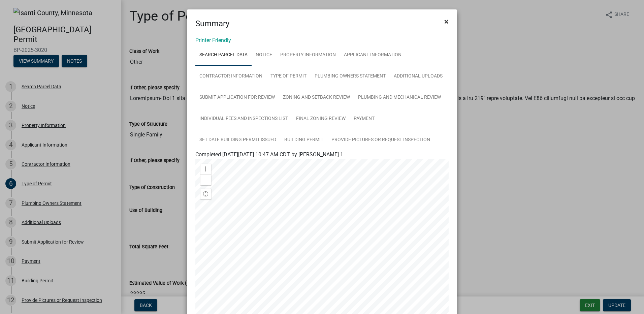 The width and height of the screenshot is (644, 314). I want to click on a: Individual Fees and Inspections list, so click(244, 119).